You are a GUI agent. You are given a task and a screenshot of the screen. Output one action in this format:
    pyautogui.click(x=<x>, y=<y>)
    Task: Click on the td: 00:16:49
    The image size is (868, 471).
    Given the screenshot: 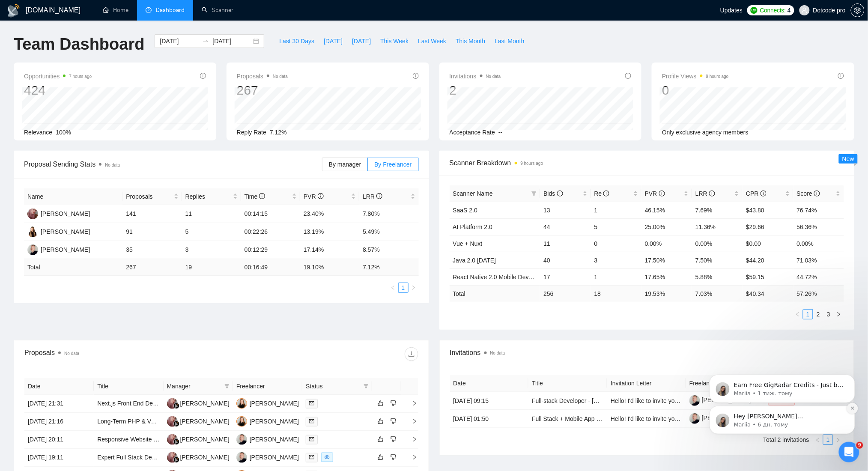 What is the action you would take?
    pyautogui.click(x=270, y=267)
    